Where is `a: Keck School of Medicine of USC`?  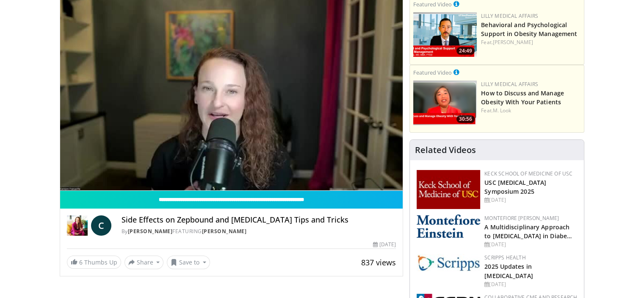
a: Keck School of Medicine of USC is located at coordinates (528, 173).